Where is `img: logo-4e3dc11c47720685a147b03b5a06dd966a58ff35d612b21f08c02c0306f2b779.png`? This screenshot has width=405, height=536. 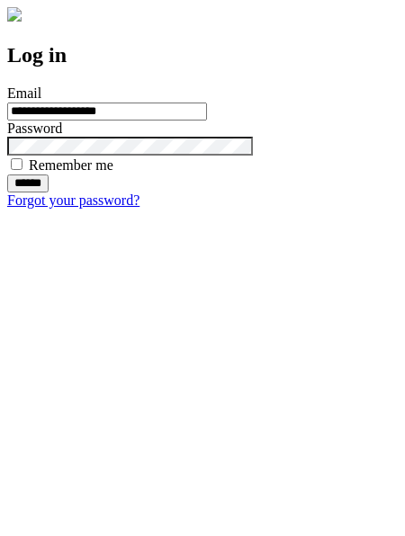
img: logo-4e3dc11c47720685a147b03b5a06dd966a58ff35d612b21f08c02c0306f2b779.png is located at coordinates (14, 14).